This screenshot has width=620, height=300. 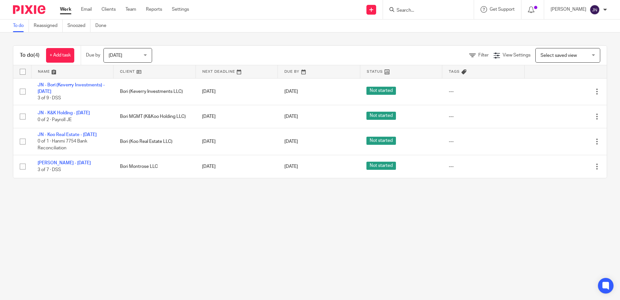 I want to click on p: Due by, so click(x=93, y=55).